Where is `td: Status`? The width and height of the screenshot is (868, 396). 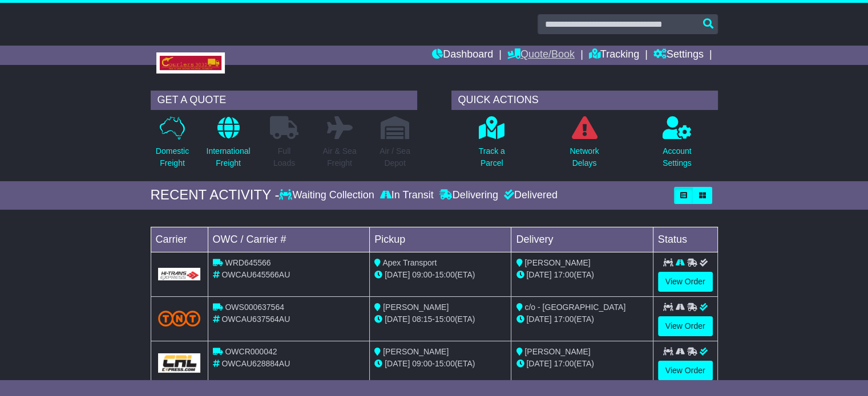 td: Status is located at coordinates (685, 240).